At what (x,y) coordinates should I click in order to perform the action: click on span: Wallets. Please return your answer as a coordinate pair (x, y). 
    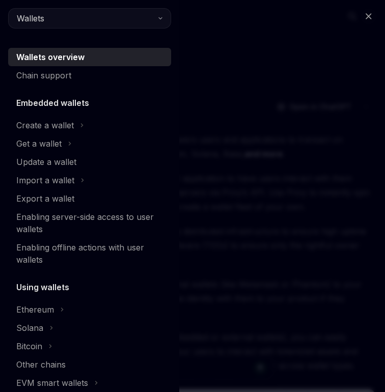
    Looking at the image, I should click on (31, 18).